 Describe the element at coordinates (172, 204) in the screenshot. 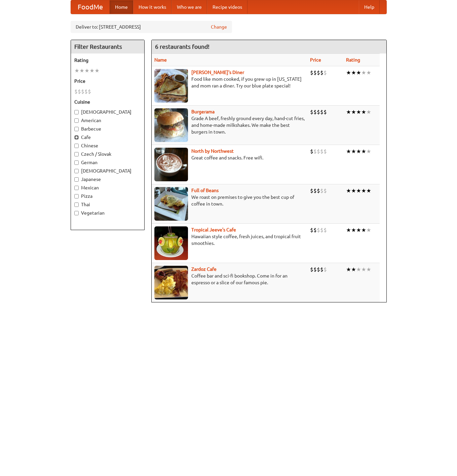

I see `img: beans.jpg` at that location.